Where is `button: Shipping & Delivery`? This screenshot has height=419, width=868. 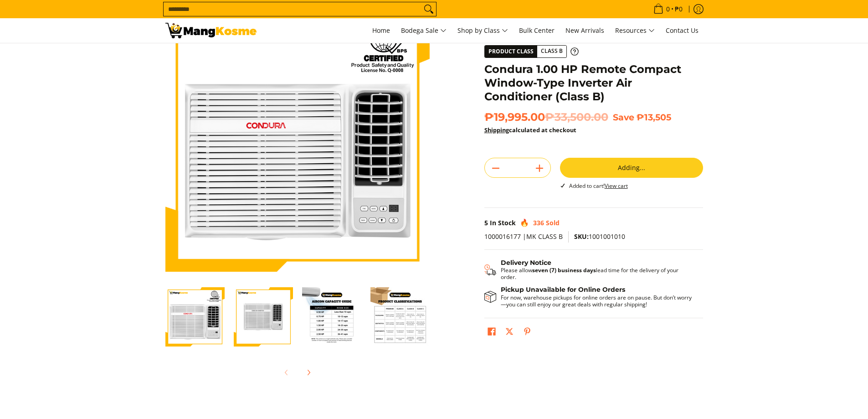 button: Shipping & Delivery is located at coordinates (589, 270).